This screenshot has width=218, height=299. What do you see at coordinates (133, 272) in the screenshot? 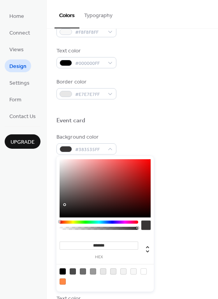
I see `div: rgb(248, 248, 248)` at bounding box center [133, 272].